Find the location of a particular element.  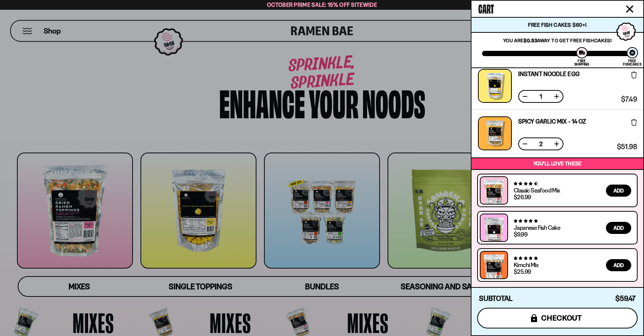

a: Instant Noodle Egg is located at coordinates (549, 74).